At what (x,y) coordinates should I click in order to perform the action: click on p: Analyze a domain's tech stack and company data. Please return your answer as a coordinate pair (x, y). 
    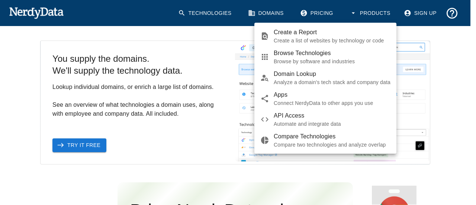
    Looking at the image, I should click on (332, 82).